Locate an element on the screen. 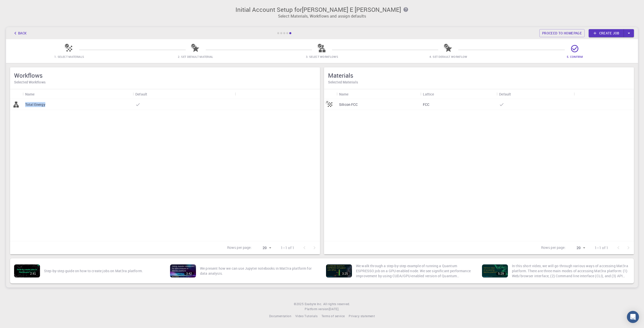  span: Support is located at coordinates (19, 6).